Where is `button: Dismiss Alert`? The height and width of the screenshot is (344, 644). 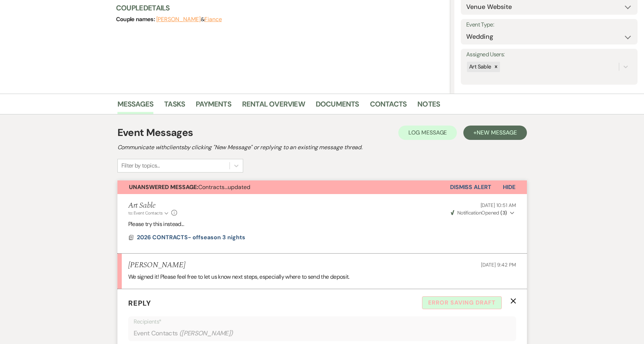 button: Dismiss Alert is located at coordinates (471, 187).